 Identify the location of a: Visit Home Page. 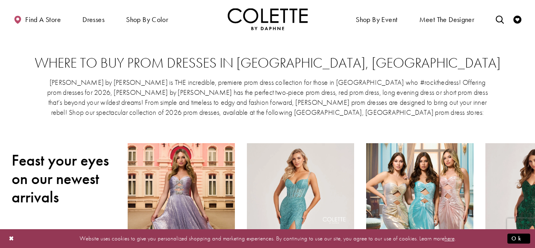
(268, 19).